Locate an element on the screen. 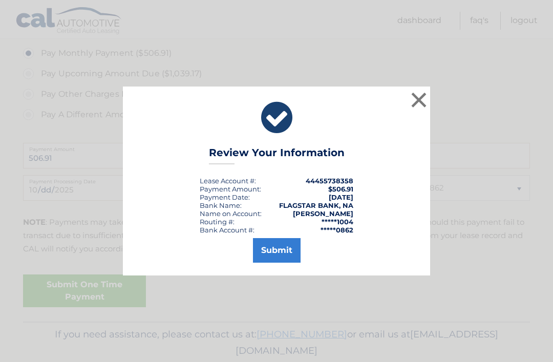 The width and height of the screenshot is (553, 362). div: Name on Account: is located at coordinates (230, 213).